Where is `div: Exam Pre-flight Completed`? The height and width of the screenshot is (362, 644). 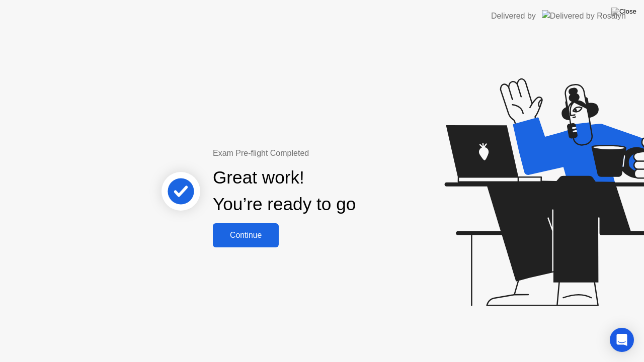 div: Exam Pre-flight Completed is located at coordinates (316, 153).